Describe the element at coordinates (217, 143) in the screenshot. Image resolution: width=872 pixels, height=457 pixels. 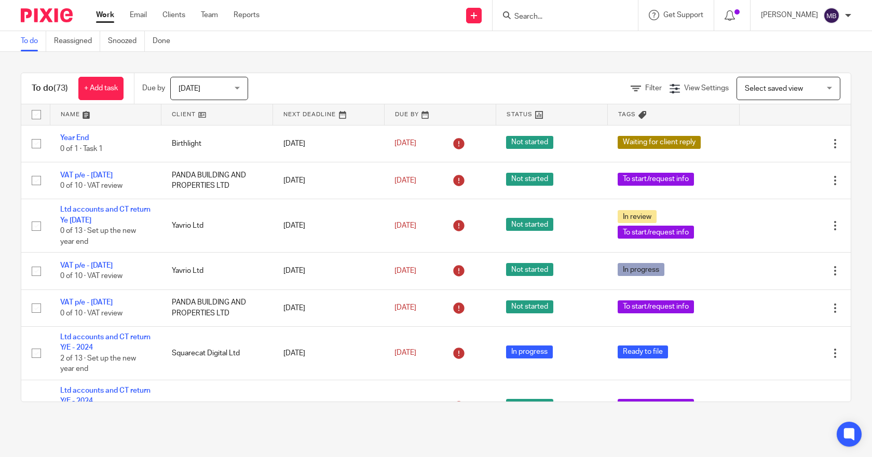
I see `td: Birthlight` at that location.